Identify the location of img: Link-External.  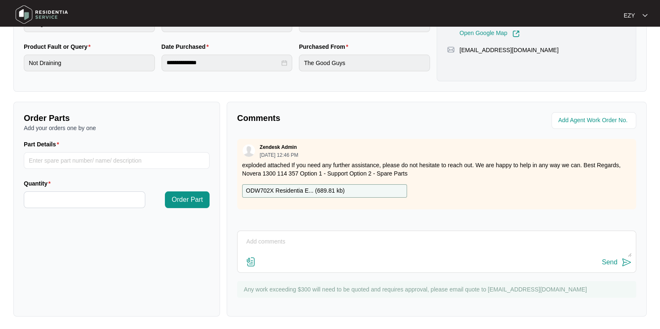
(516, 34).